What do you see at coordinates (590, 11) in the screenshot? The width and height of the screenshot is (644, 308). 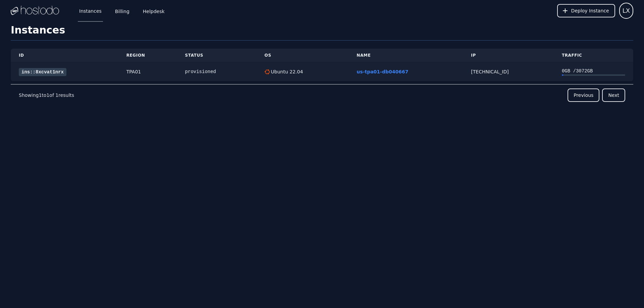 I see `span: Deploy Instance` at bounding box center [590, 11].